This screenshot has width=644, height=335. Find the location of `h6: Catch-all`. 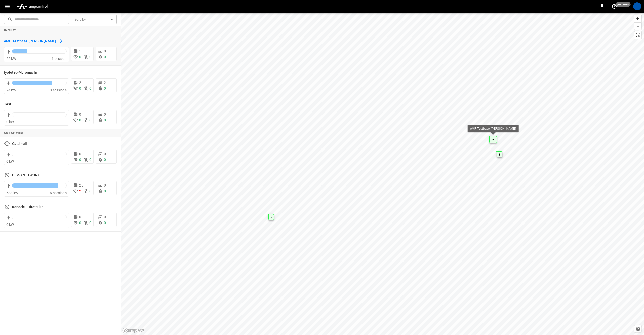

h6: Catch-all is located at coordinates (19, 144).